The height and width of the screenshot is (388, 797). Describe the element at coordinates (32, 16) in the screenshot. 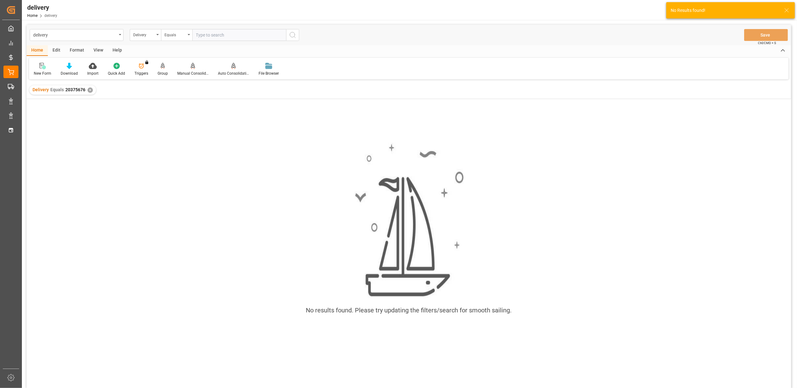

I see `a: Home` at that location.